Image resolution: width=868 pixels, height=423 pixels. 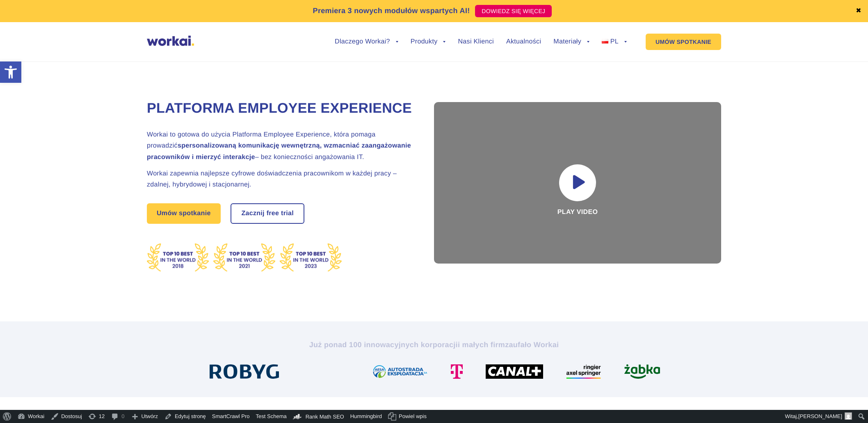 What do you see at coordinates (523, 42) in the screenshot?
I see `a: Aktualności` at bounding box center [523, 42].